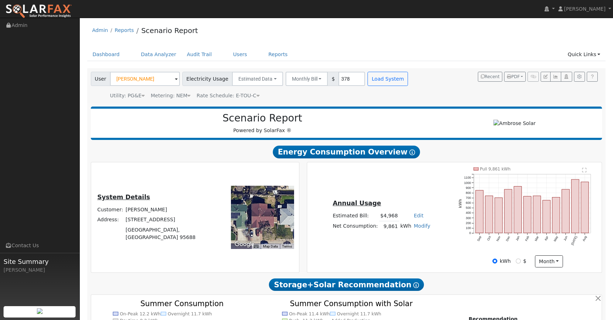  I want to click on text: Summer Consumption, so click(182, 303).